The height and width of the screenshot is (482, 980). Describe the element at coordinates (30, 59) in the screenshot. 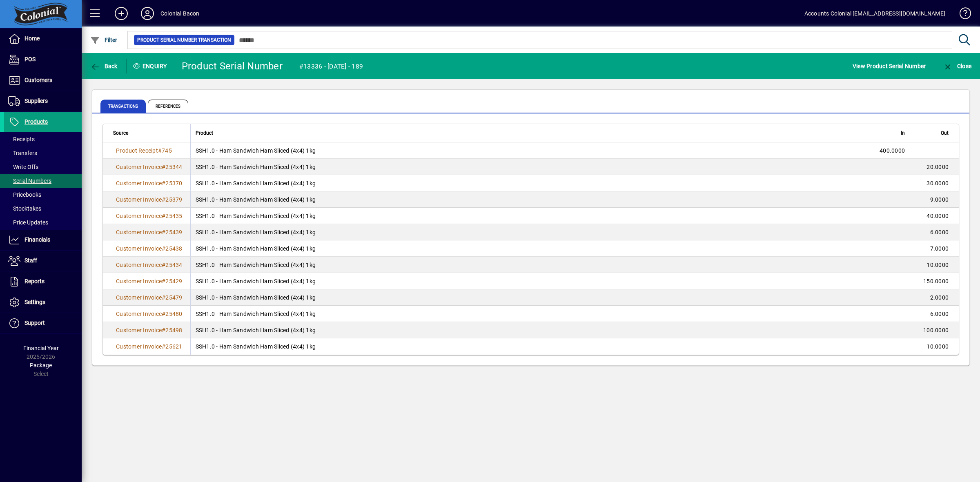

I see `span: POS` at that location.